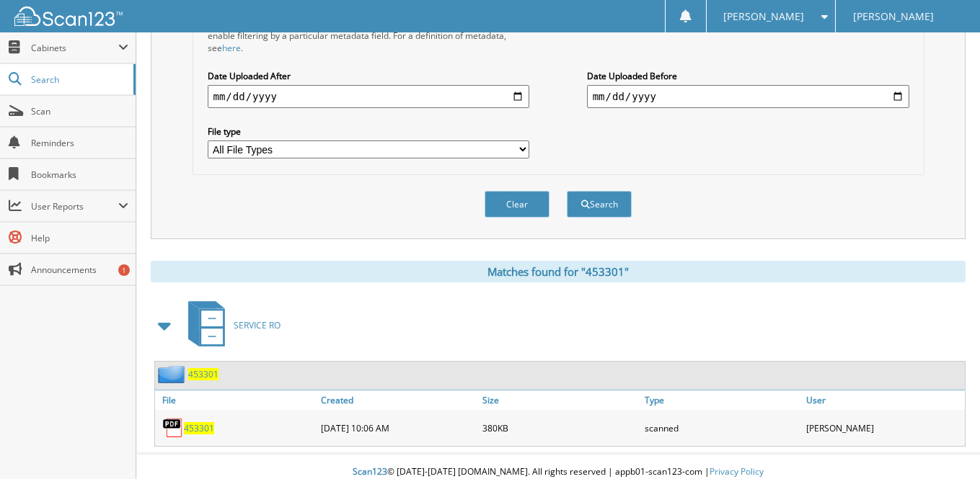 This screenshot has width=980, height=479. What do you see at coordinates (79, 142) in the screenshot?
I see `span: Reminders` at bounding box center [79, 142].